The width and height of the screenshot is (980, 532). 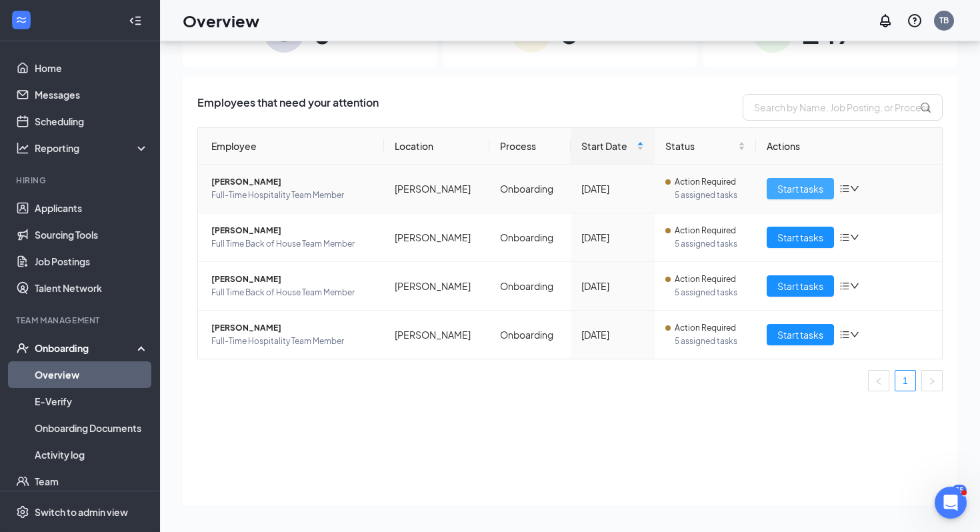 I want to click on svg: Analysis, so click(x=22, y=148).